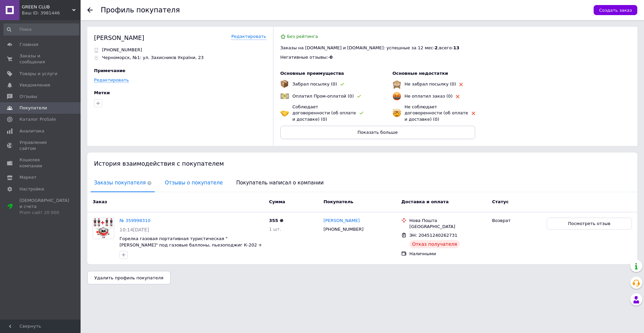 Image resolution: width=644 pixels, height=333 pixels. Describe the element at coordinates (456, 47) in the screenshot. I see `span: 13` at that location.